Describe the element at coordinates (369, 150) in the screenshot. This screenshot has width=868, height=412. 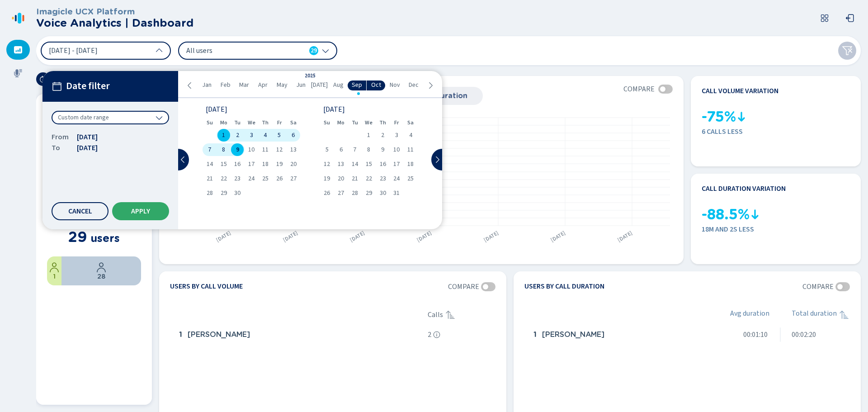
I see `div: Wed Oct 08 2025` at that location.